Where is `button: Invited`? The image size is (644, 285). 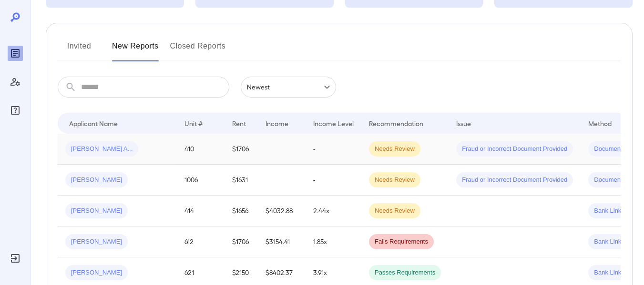 button: Invited is located at coordinates (79, 50).